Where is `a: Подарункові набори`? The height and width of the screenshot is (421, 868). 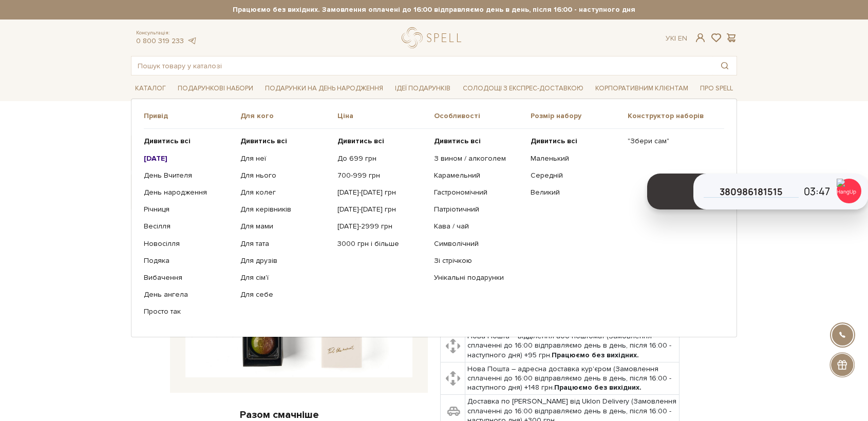
a: Подарункові набори is located at coordinates (215, 88).